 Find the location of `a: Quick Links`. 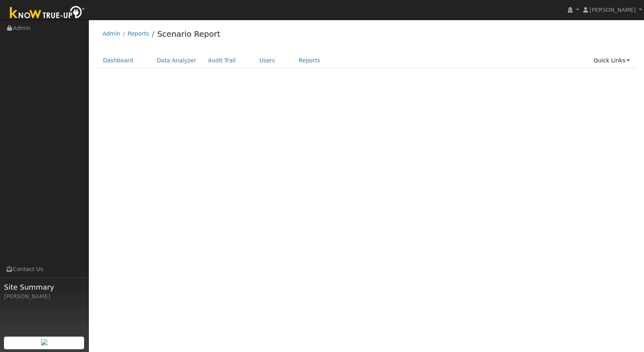

a: Quick Links is located at coordinates (612, 61).